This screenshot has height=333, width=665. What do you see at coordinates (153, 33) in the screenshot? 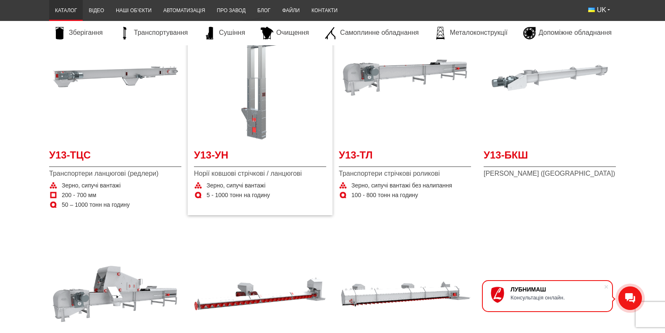
I see `a: Транспортування` at bounding box center [153, 33].